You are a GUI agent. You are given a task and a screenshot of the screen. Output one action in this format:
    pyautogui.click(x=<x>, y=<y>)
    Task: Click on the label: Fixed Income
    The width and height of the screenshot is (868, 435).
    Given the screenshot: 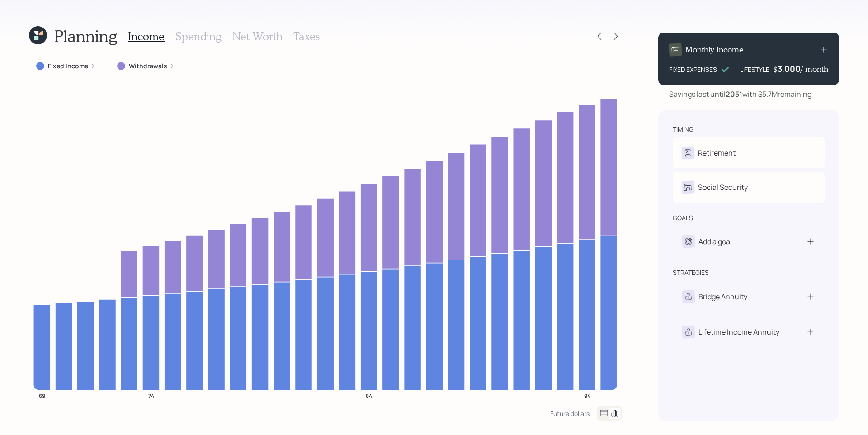 What is the action you would take?
    pyautogui.click(x=68, y=66)
    